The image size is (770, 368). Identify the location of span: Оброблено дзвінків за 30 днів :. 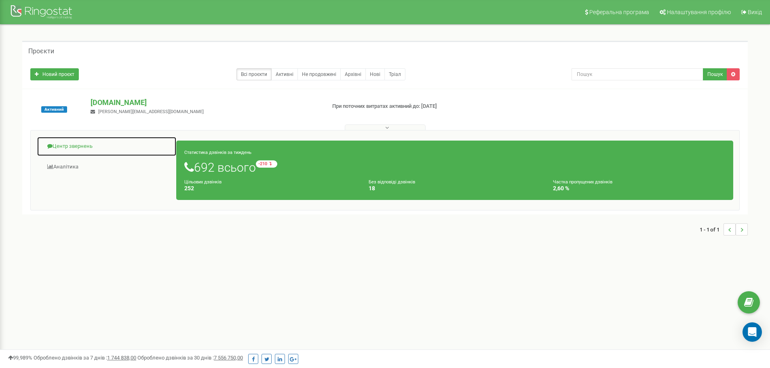
(190, 358).